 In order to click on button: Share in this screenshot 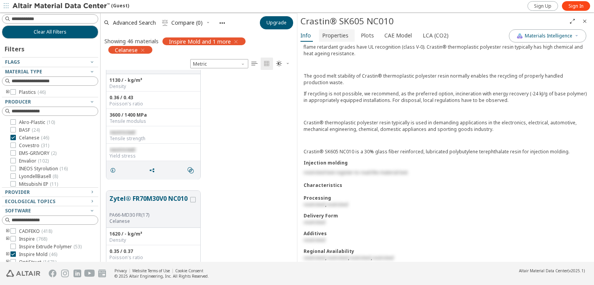, I will do `click(154, 171)`.